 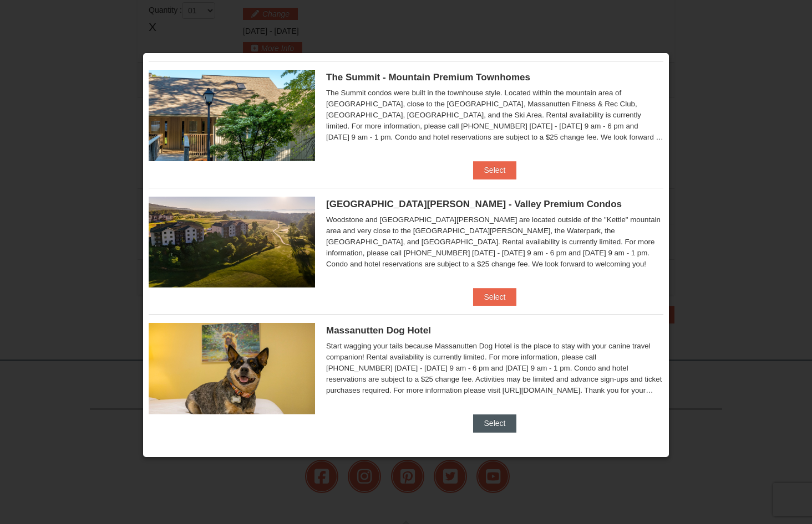 I want to click on img: 19219041-4-ec11c166.jpg, so click(x=232, y=242).